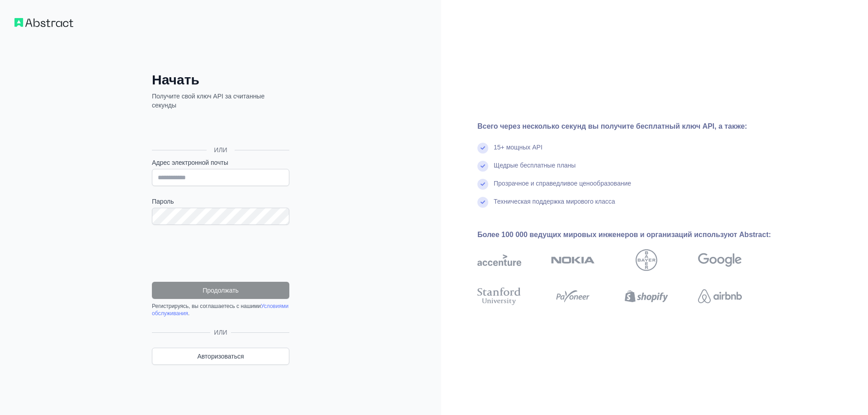 The image size is (868, 415). What do you see at coordinates (624, 234) in the screenshot?
I see `font: Более 100 000 ведущих мировых инженеров и организаций используют Abstract:` at bounding box center [624, 234].